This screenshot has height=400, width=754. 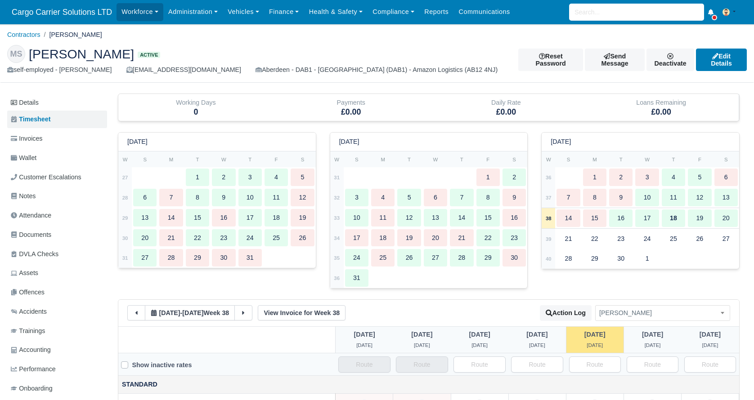 I want to click on div: 2, so click(x=514, y=177).